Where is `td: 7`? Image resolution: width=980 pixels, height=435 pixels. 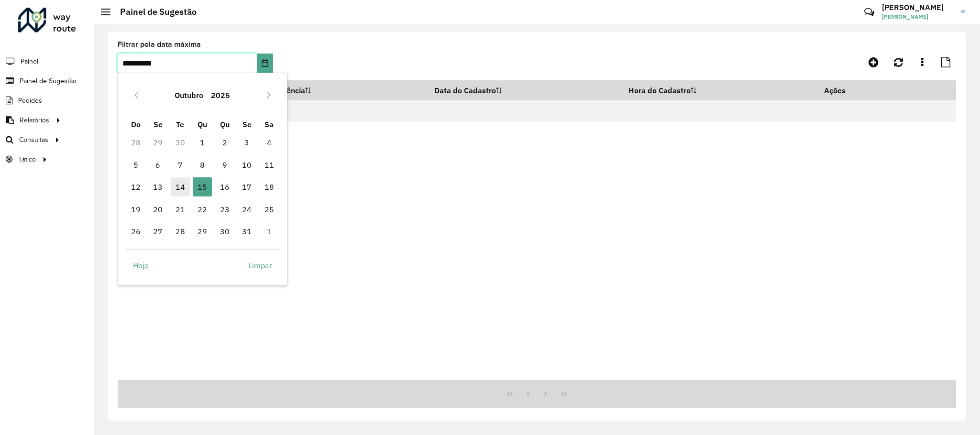 td: 7 is located at coordinates (180, 165).